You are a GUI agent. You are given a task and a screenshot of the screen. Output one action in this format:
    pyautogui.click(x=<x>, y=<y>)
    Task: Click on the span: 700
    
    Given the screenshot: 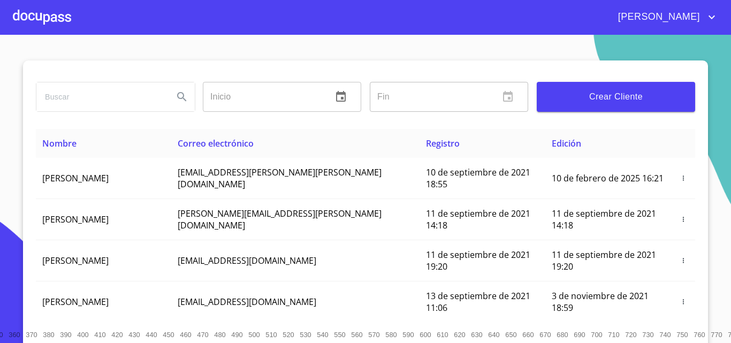 What is the action you would take?
    pyautogui.click(x=596, y=335)
    